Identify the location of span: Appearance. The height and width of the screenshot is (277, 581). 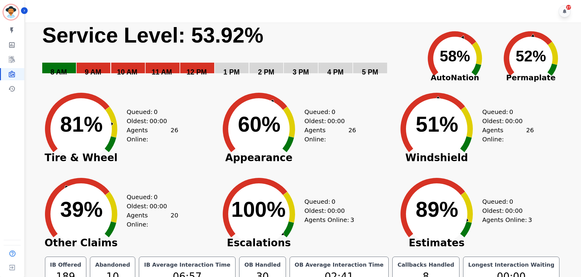
(259, 158).